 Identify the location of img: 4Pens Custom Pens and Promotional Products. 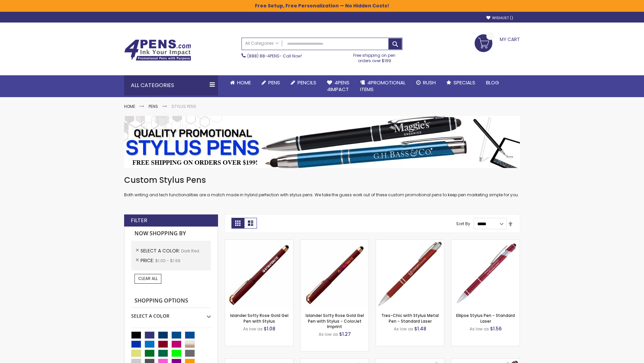
(158, 50).